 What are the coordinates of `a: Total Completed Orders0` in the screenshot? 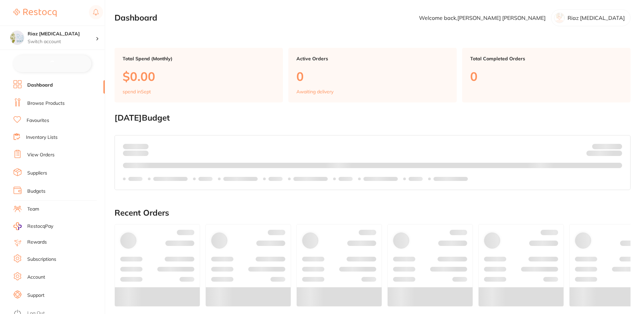 It's located at (546, 75).